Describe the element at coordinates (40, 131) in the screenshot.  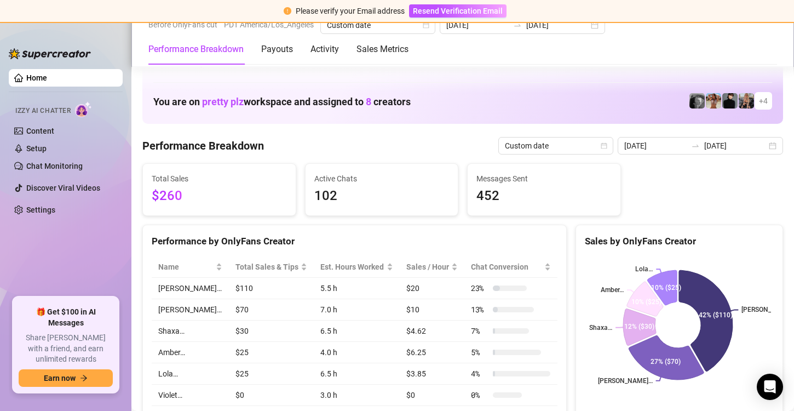
I see `a: Content` at that location.